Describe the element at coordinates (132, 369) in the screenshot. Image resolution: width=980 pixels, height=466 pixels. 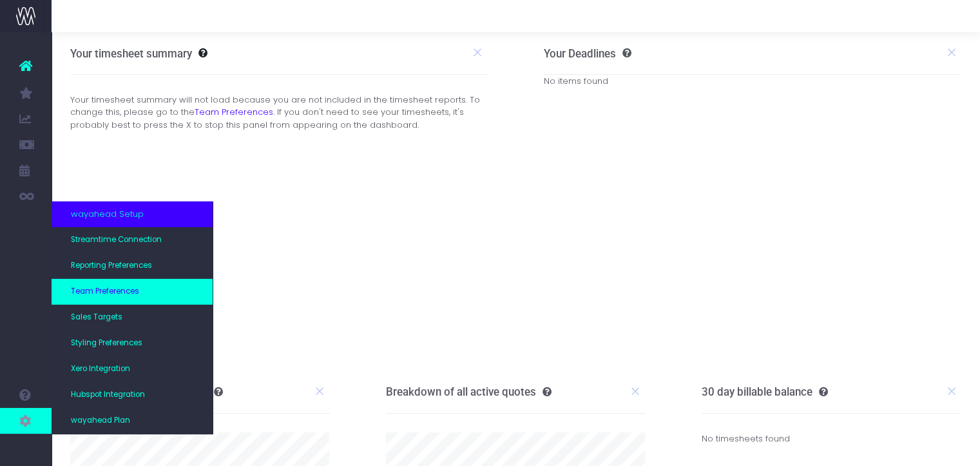
I see `a: Xero Integration` at that location.